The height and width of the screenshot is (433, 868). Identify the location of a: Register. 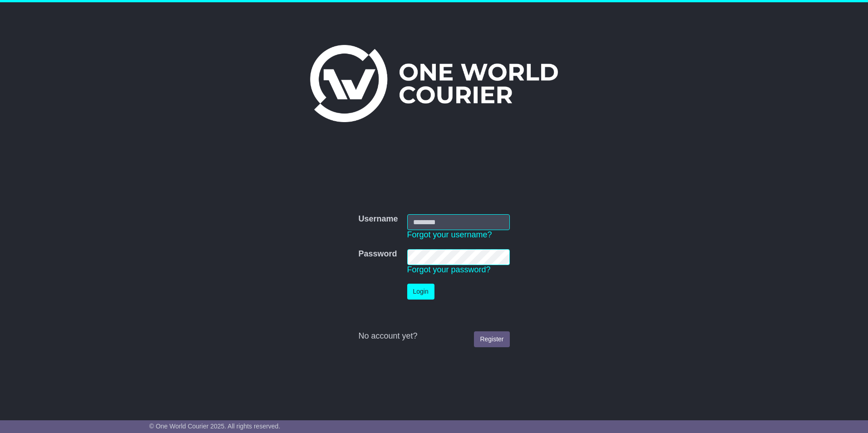
(492, 339).